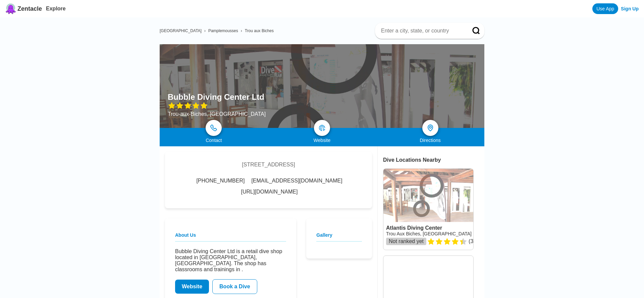 This screenshot has height=298, width=644. I want to click on img: map, so click(322, 128).